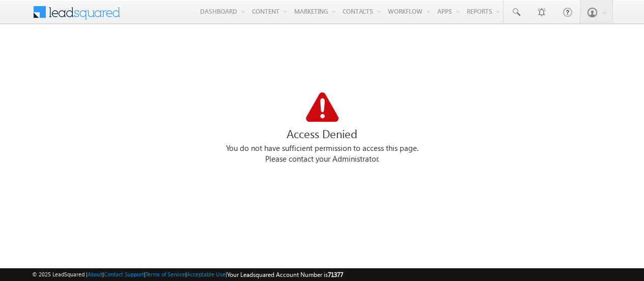  What do you see at coordinates (285, 275) in the screenshot?
I see `span: Your Leadsquared Account Number is` at bounding box center [285, 275].